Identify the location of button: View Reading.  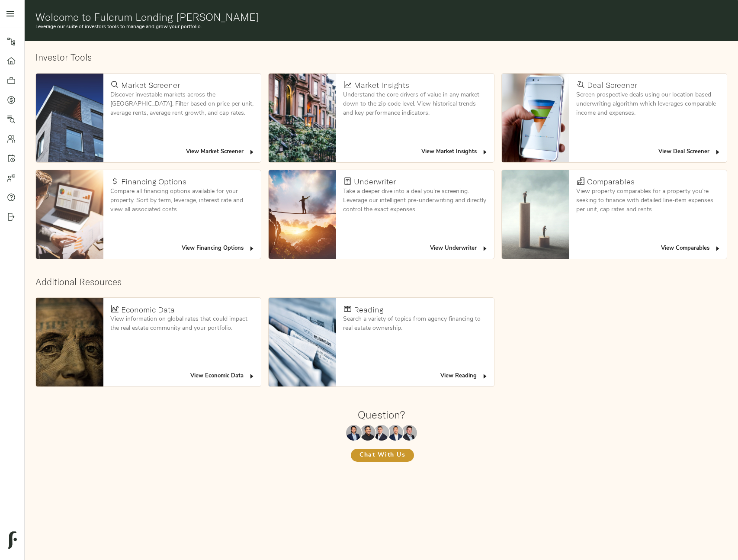
(464, 376).